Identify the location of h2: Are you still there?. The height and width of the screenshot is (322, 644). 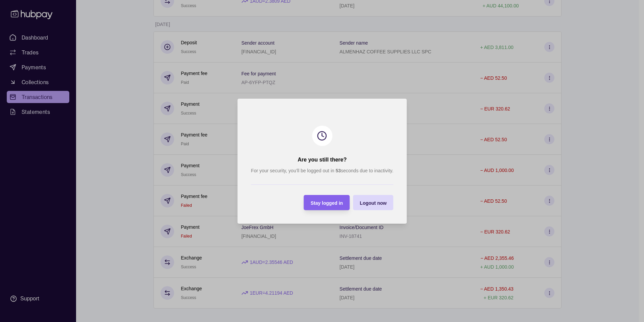
(322, 160).